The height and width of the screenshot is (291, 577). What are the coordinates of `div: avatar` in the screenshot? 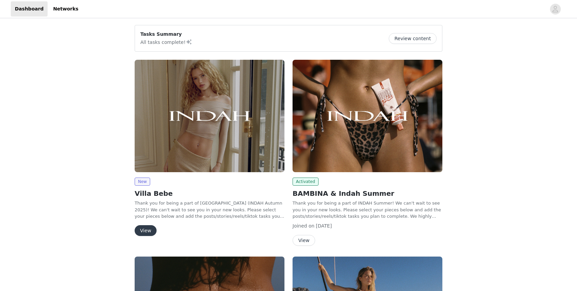 It's located at (555, 9).